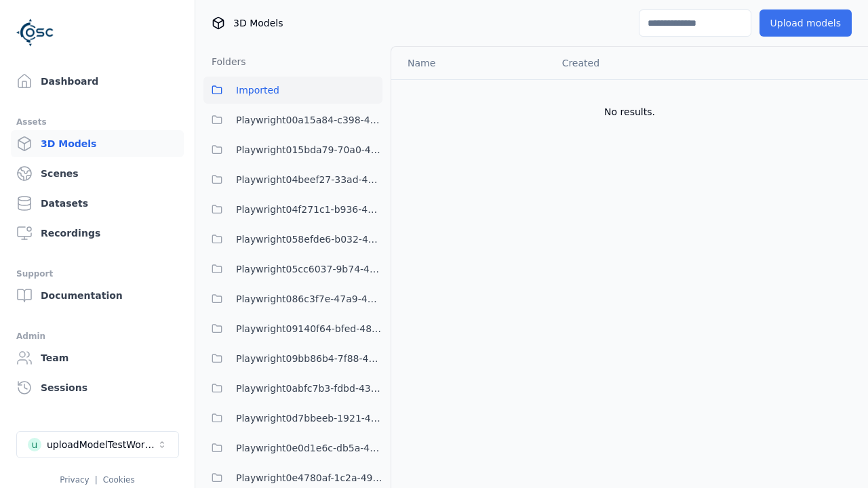 Image resolution: width=868 pixels, height=488 pixels. Describe the element at coordinates (97, 233) in the screenshot. I see `a: Recordings` at that location.